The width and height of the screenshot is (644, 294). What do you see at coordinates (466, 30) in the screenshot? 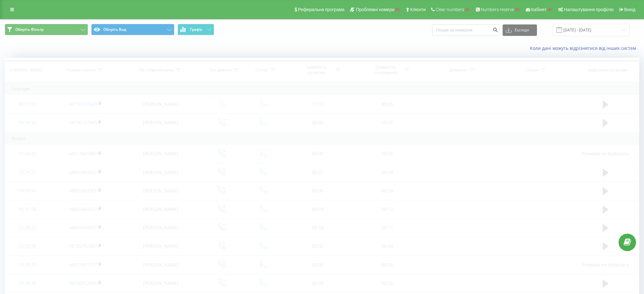
I see `input: Пошук за номером` at bounding box center [466, 30].